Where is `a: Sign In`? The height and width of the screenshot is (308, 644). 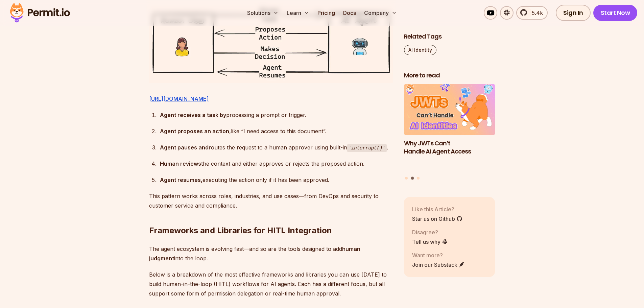 a: Sign In is located at coordinates (573, 13).